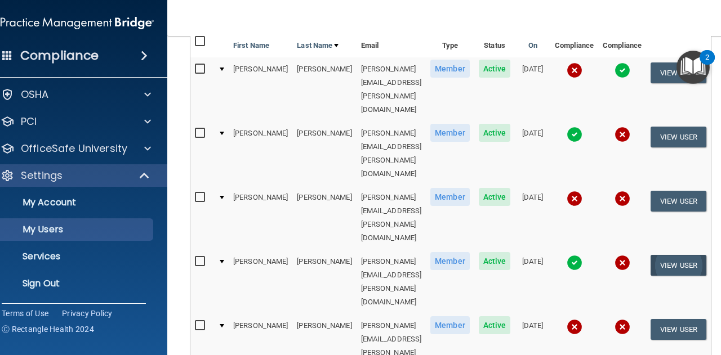 The width and height of the screenshot is (721, 355). Describe the element at coordinates (48, 330) in the screenshot. I see `span: Ⓒ Rectangle Health 2024` at that location.